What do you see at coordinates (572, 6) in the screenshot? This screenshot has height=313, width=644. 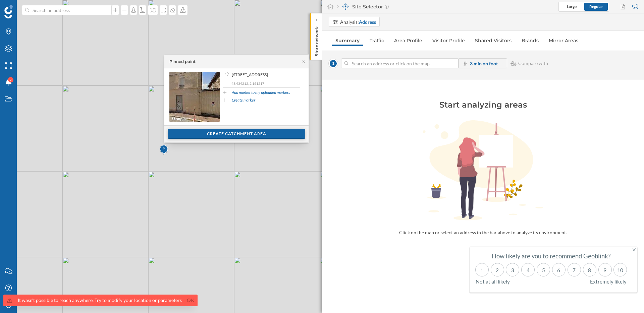 I see `span: Large` at bounding box center [572, 6].